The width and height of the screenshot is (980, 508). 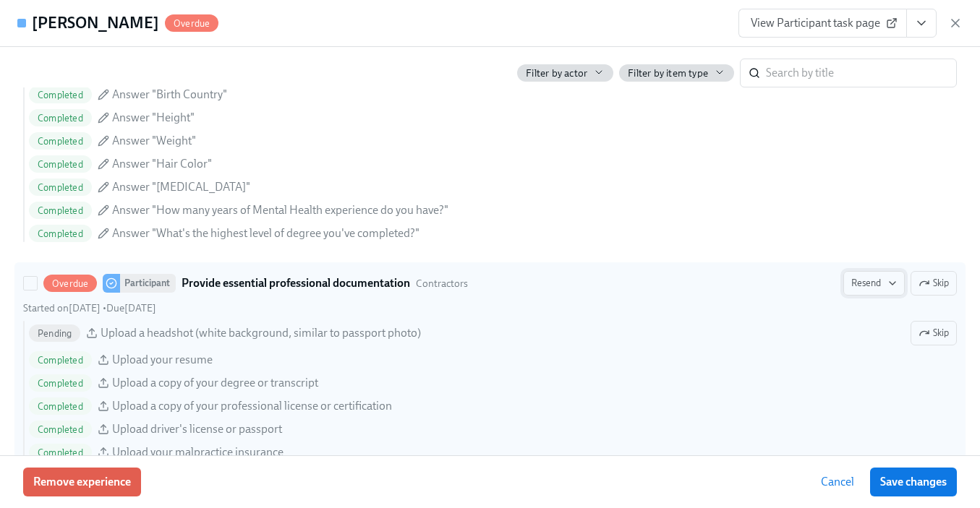 What do you see at coordinates (215, 383) in the screenshot?
I see `span: Upload a copy of your degree or transcript` at bounding box center [215, 383].